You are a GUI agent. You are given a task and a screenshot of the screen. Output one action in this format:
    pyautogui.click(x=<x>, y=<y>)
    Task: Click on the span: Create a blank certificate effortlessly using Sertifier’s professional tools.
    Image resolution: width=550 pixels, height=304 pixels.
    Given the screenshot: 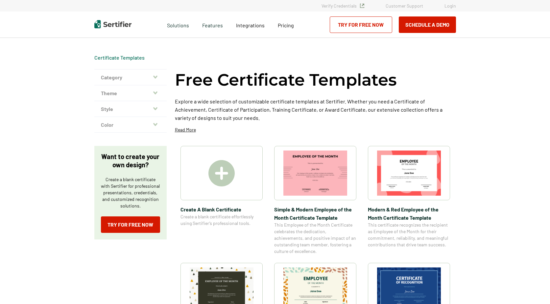 What is the action you would take?
    pyautogui.click(x=222, y=220)
    